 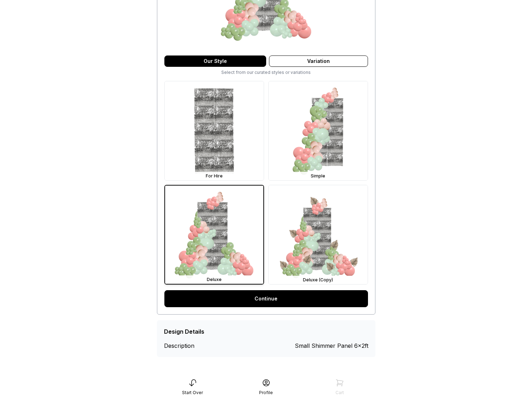 I want to click on div: Small Shimmer Panel 6x2ft, so click(x=331, y=345).